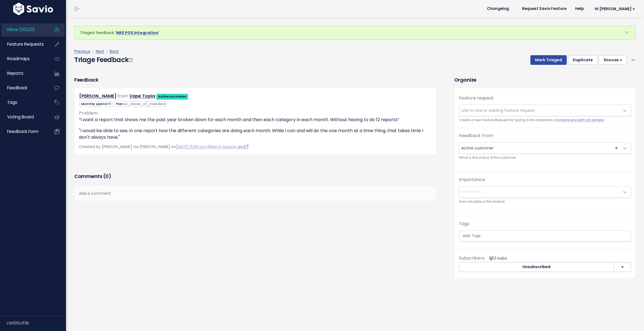  What do you see at coordinates (498, 9) in the screenshot?
I see `span: Changelog` at bounding box center [498, 9].